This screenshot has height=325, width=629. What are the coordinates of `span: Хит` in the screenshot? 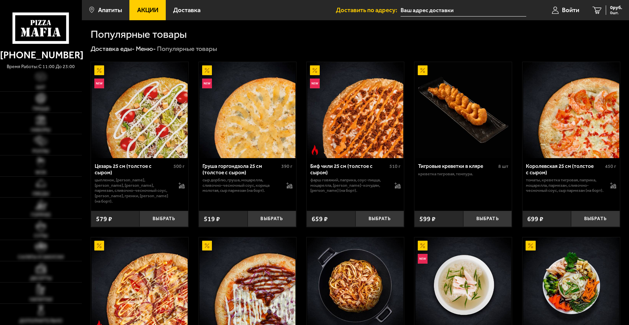 It's located at (41, 87).